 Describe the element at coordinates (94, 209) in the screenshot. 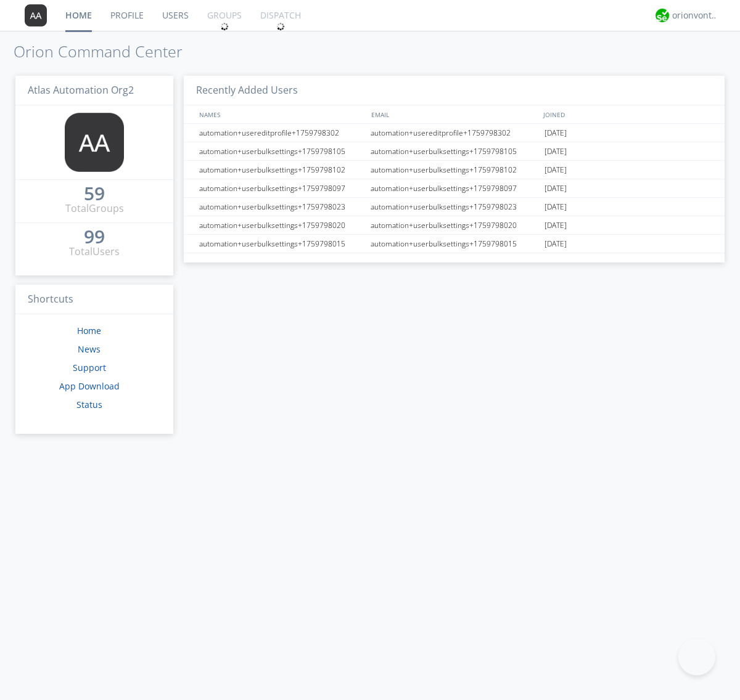

I see `div: Total Groups` at that location.